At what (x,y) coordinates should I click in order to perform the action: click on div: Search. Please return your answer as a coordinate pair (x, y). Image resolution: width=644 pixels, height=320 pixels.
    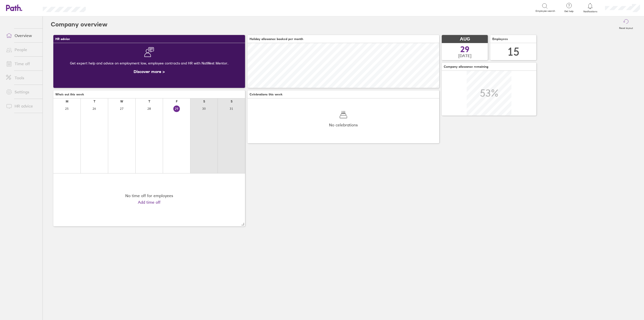
    Looking at the image, I should click on (106, 7).